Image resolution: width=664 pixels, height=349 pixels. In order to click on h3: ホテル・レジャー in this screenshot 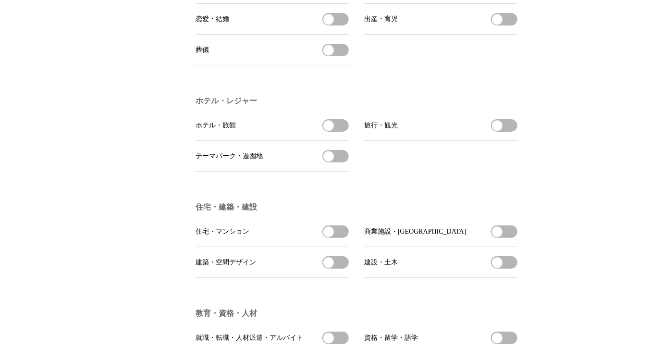, I will do `click(357, 101)`.